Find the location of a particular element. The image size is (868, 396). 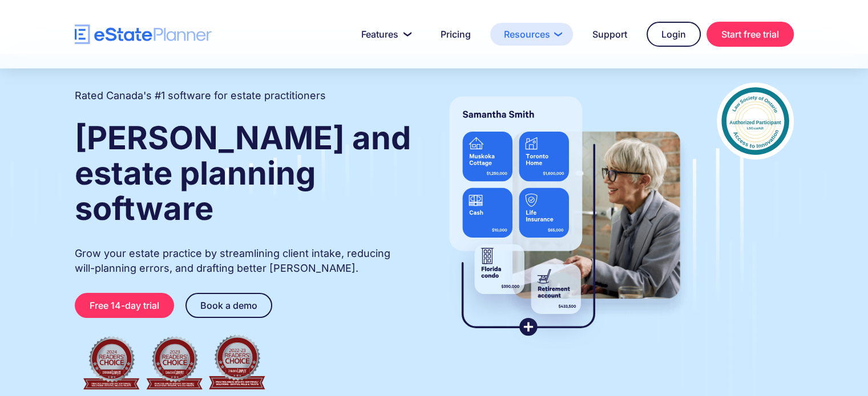

a: Book a demo is located at coordinates (229, 305).